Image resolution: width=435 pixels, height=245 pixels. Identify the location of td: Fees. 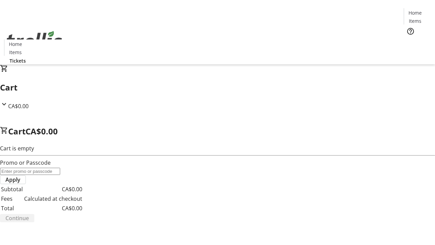
(12, 198).